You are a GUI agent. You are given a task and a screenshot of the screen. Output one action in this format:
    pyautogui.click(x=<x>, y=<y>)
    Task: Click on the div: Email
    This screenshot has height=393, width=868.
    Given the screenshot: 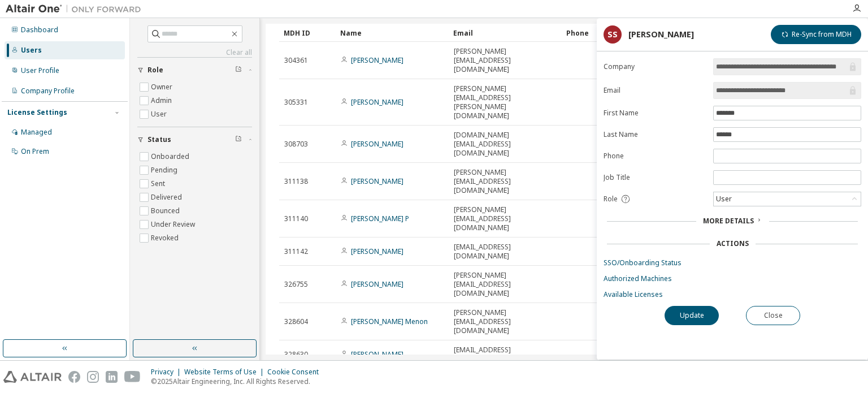 What is the action you would take?
    pyautogui.click(x=505, y=33)
    